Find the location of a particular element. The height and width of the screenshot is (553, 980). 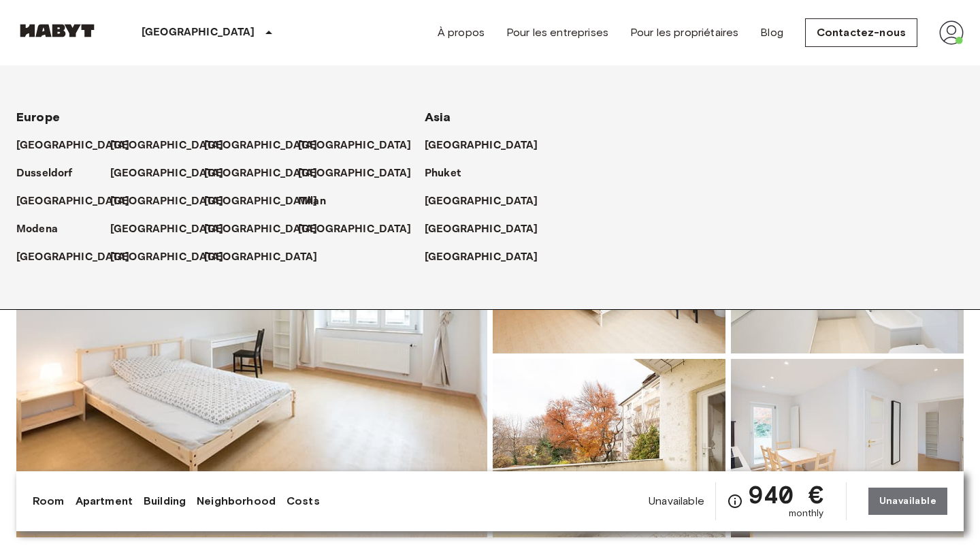

a: Phuket is located at coordinates (449, 174).